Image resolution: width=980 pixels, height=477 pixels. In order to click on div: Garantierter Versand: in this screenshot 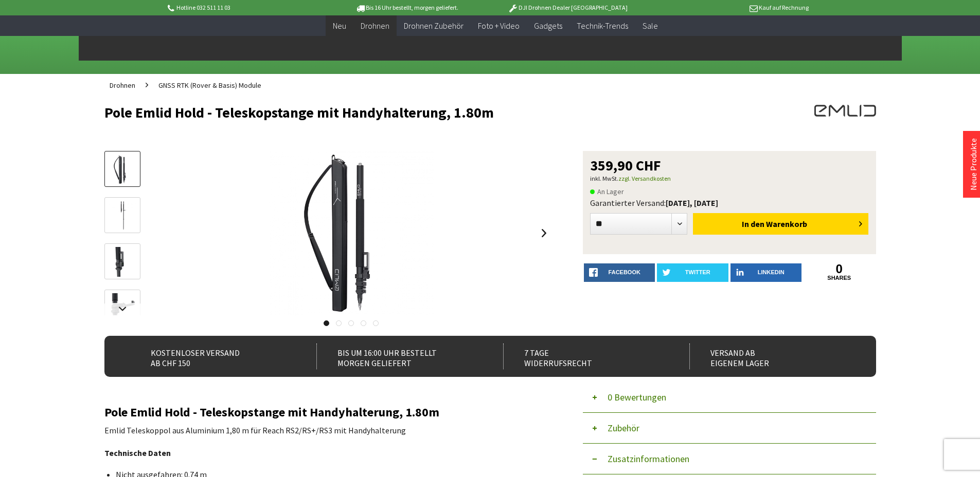, I will do `click(729, 203)`.